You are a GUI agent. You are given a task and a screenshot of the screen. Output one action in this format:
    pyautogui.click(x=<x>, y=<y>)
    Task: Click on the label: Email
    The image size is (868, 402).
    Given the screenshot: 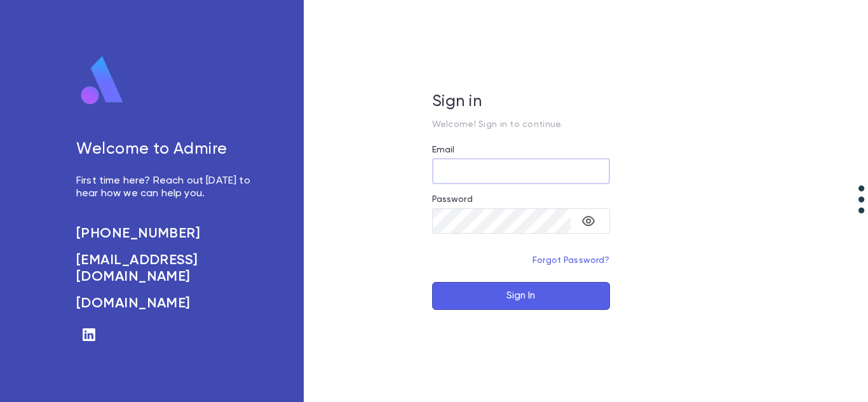 What is the action you would take?
    pyautogui.click(x=443, y=150)
    